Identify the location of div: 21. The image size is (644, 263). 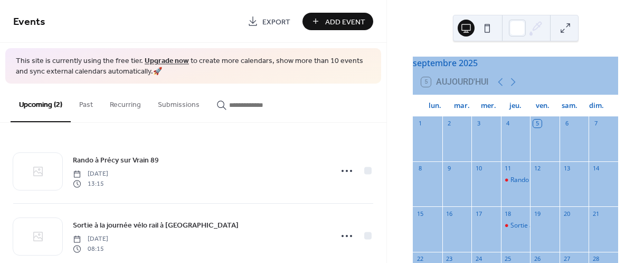
(596, 213).